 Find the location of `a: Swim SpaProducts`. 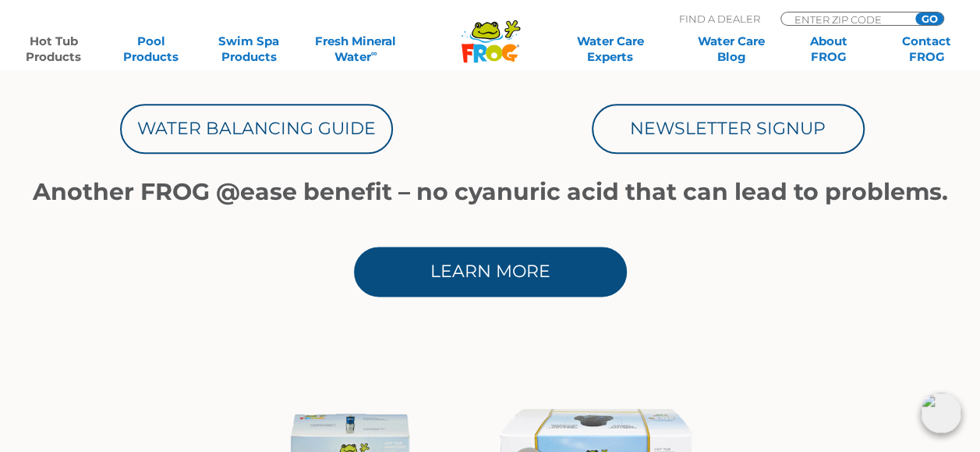

a: Swim SpaProducts is located at coordinates (248, 49).